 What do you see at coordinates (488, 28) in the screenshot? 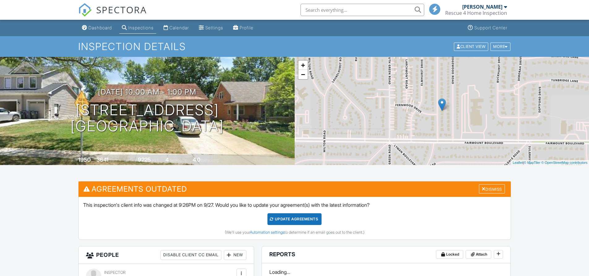
I see `a: Support Center` at bounding box center [488, 28].